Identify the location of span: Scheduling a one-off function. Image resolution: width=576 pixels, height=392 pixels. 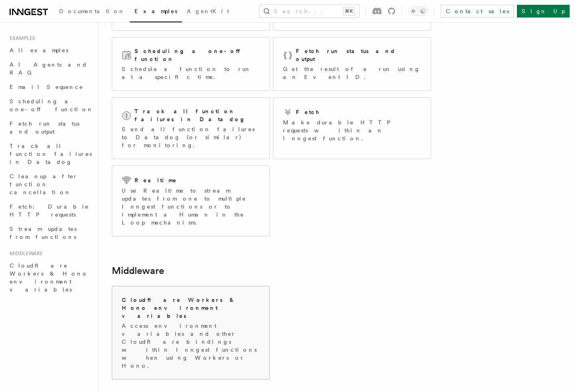
(51, 105).